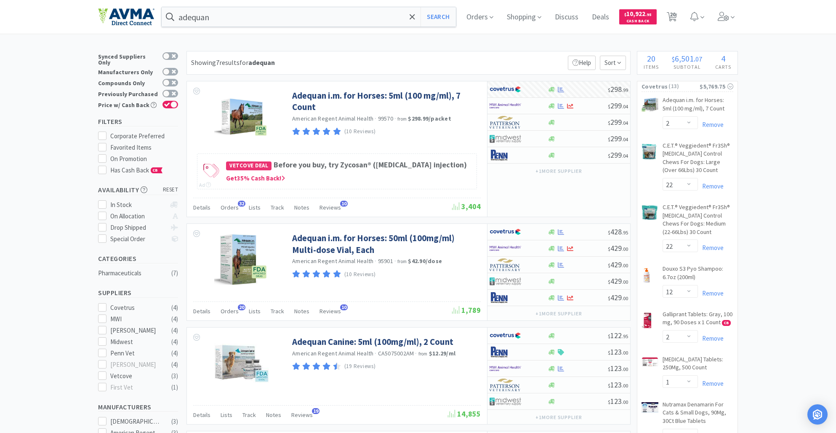  Describe the element at coordinates (144, 147) in the screenshot. I see `div: Favorited Items` at that location.